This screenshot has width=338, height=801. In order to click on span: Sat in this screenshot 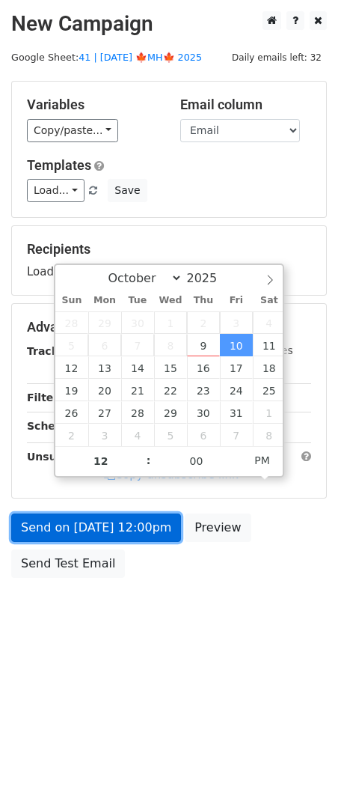, I will do `click(270, 300)`.